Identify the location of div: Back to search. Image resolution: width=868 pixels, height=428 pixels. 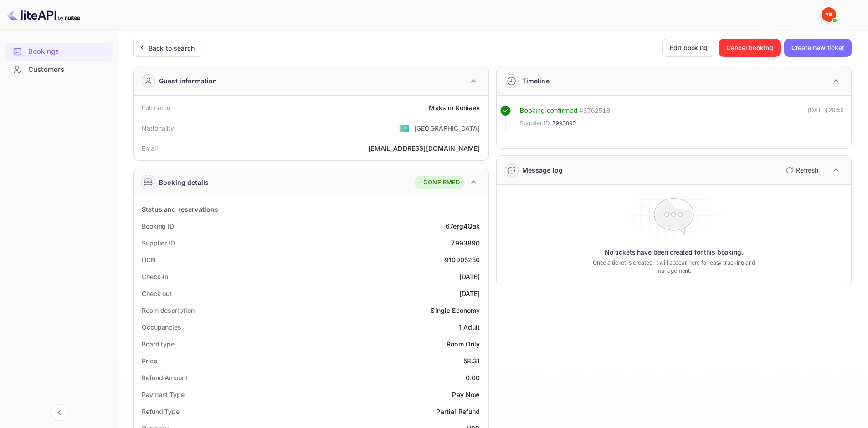
(171, 48).